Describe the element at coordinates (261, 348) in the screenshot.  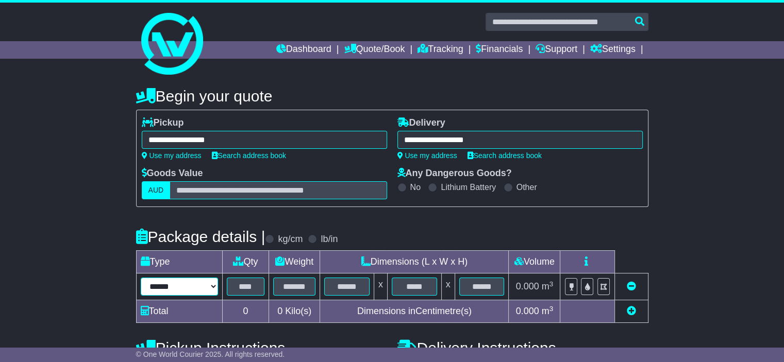
I see `h4: Pickup Instructions` at that location.